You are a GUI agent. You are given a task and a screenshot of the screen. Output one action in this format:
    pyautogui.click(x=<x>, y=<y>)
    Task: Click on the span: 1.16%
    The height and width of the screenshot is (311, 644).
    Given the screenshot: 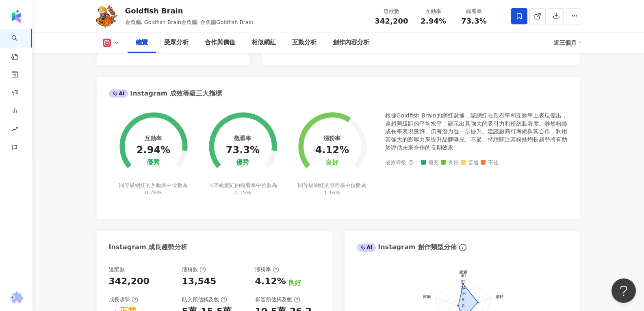 What is the action you would take?
    pyautogui.click(x=332, y=192)
    